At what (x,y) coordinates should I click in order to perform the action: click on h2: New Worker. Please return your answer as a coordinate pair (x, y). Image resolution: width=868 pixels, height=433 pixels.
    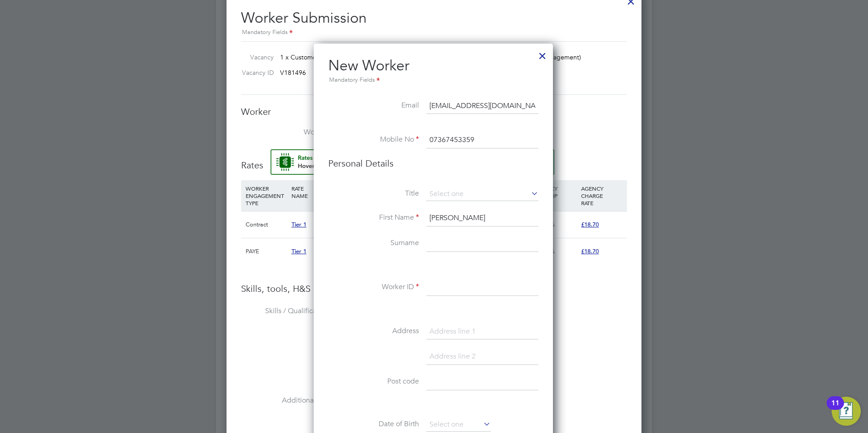
    Looking at the image, I should click on (433, 71).